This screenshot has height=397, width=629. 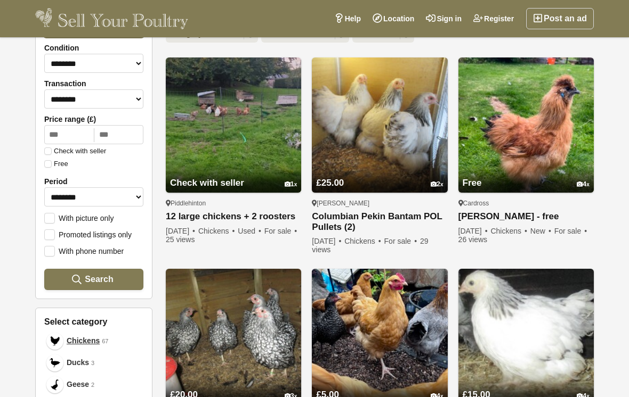 What do you see at coordinates (472, 183) in the screenshot?
I see `span: Free` at bounding box center [472, 183].